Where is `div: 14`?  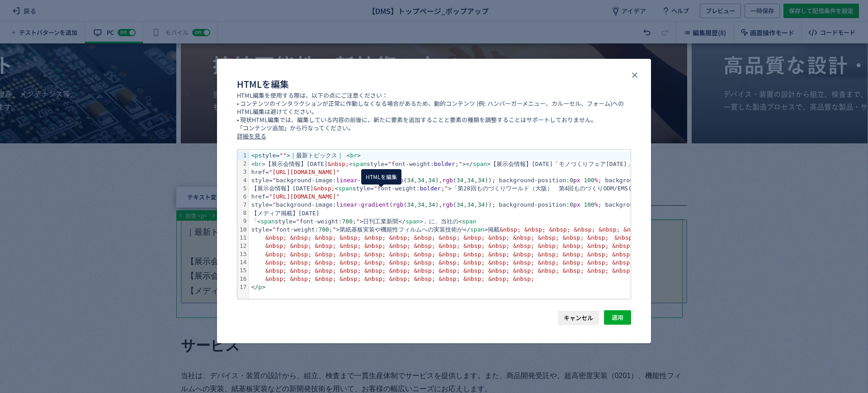 div: 14 is located at coordinates (243, 263).